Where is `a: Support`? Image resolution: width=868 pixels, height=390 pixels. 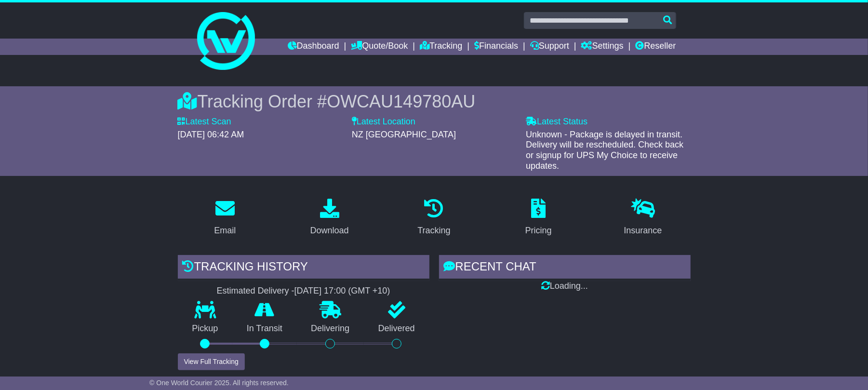
a: Support is located at coordinates (550, 47).